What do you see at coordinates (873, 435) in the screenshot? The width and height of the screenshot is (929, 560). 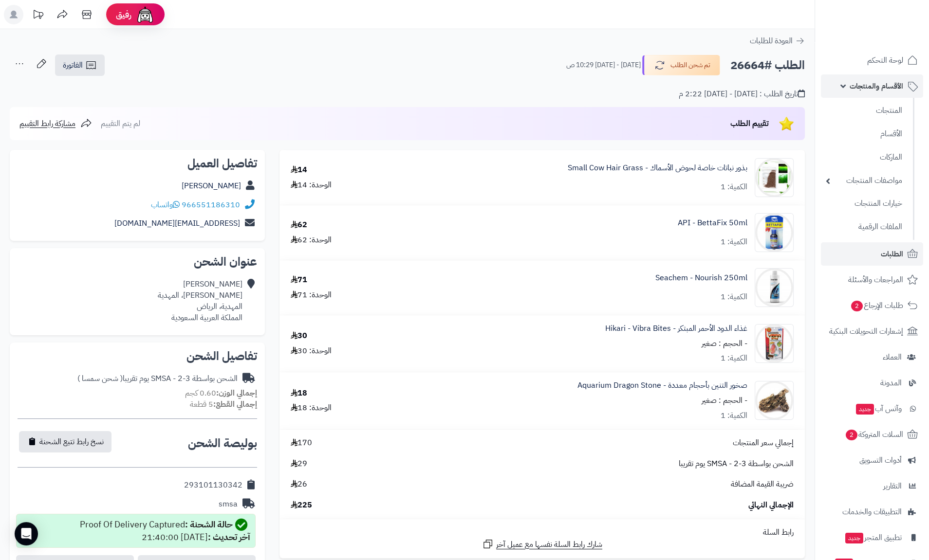 I see `span: السلات المتروكة` at bounding box center [873, 435].